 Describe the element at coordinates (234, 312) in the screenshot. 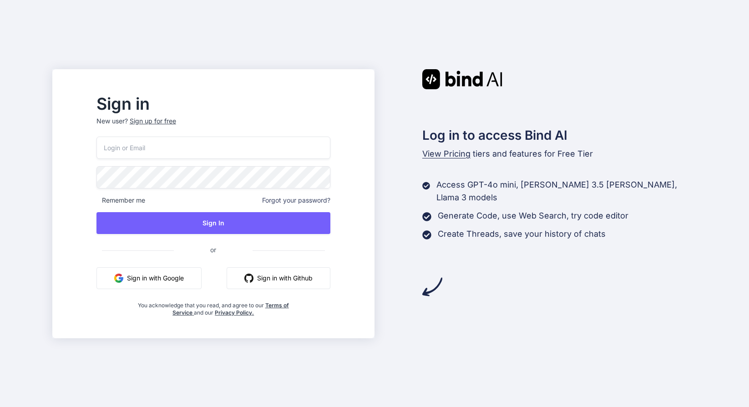

I see `a: Privacy Policy.` at that location.